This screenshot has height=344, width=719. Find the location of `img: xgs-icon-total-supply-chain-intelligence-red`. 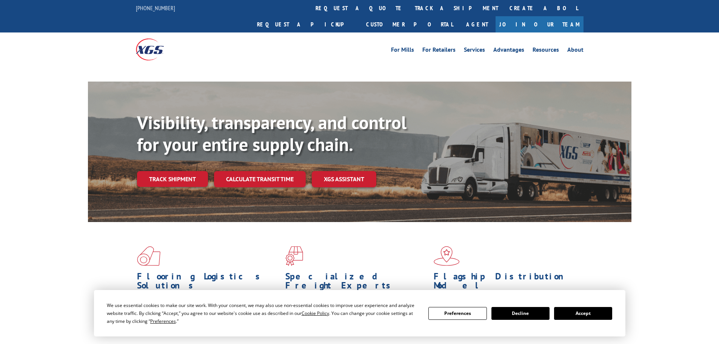

img: xgs-icon-total-supply-chain-intelligence-red is located at coordinates (149, 256).